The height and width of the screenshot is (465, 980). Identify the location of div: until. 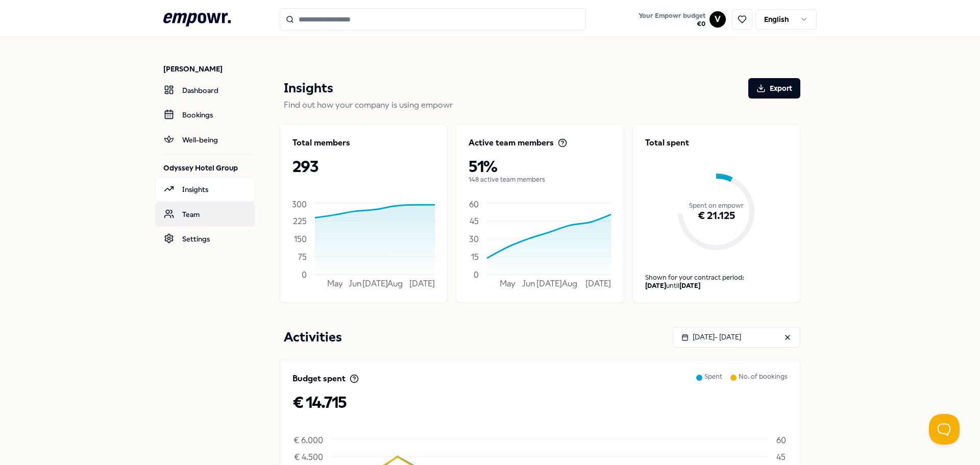
(716, 286).